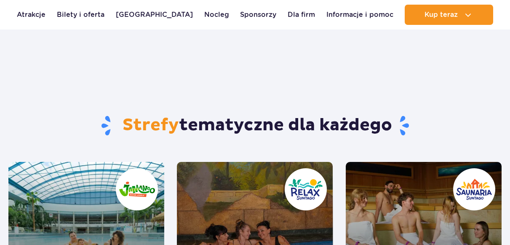  Describe the element at coordinates (301, 15) in the screenshot. I see `a: Dla firm` at that location.